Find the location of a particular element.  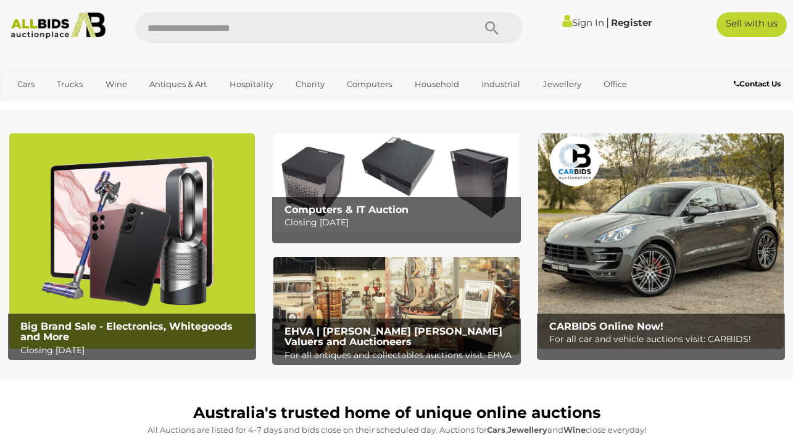

a: Contact Us is located at coordinates (758, 84).